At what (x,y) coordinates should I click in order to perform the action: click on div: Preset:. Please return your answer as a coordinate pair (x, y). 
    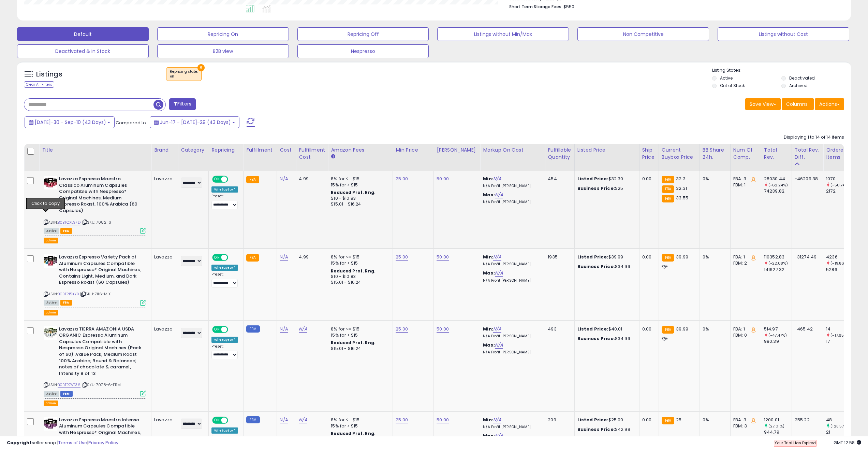
    Looking at the image, I should click on (224, 201).